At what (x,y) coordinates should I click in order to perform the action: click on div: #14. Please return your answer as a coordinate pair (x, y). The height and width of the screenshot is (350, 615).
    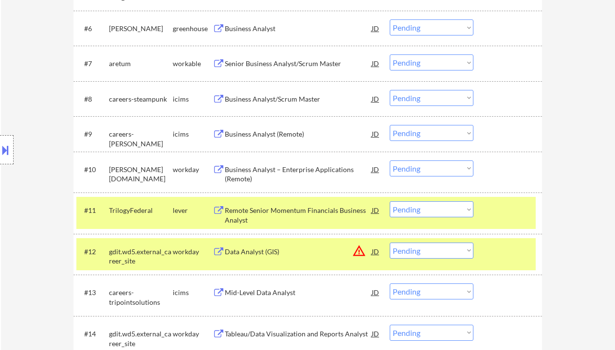
    Looking at the image, I should click on (92, 334).